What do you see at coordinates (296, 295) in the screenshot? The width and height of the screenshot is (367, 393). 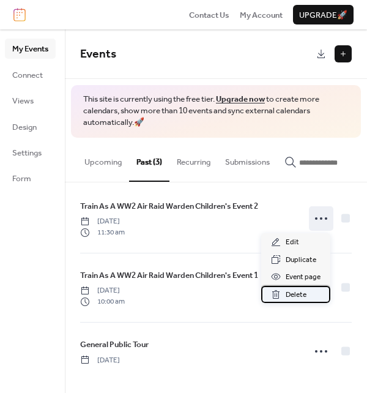 I see `span: Delete` at bounding box center [296, 295].